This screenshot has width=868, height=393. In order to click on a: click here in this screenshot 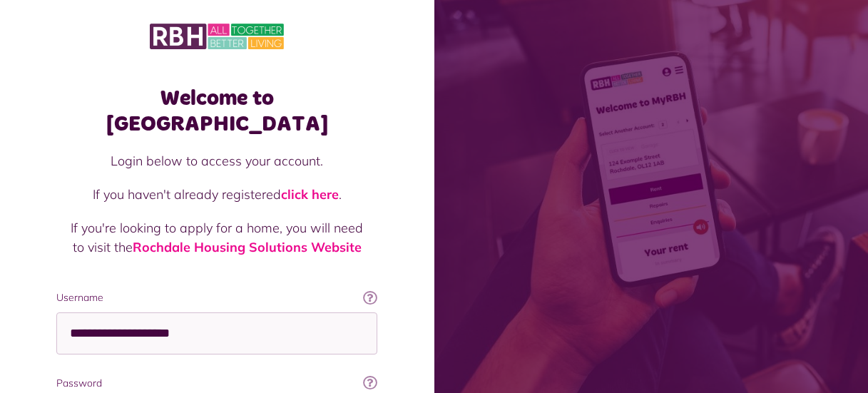, I will do `click(310, 194)`.